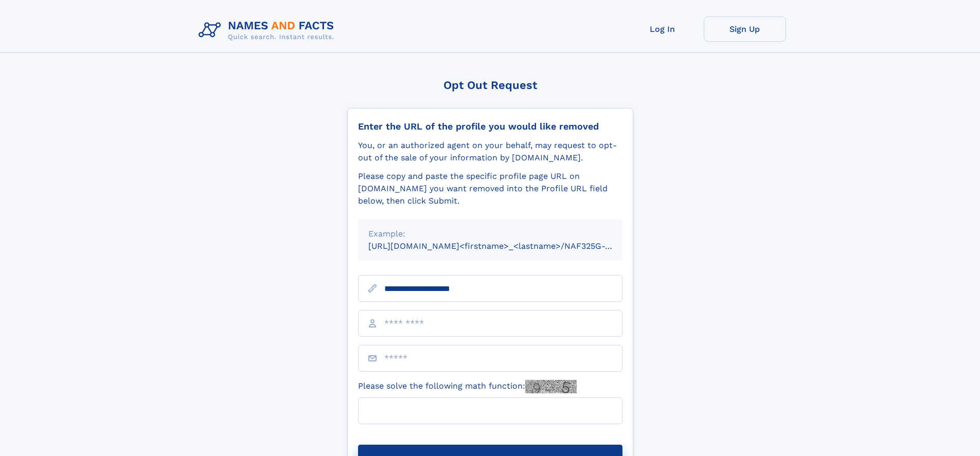 This screenshot has width=980, height=456. Describe the element at coordinates (269, 31) in the screenshot. I see `img: Logo Names and Facts` at that location.